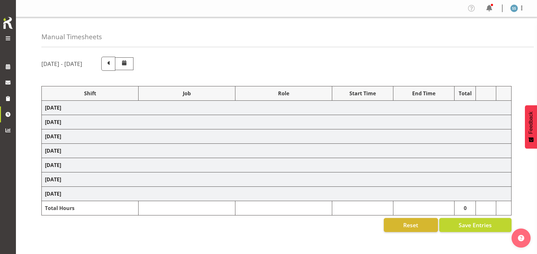 Image resolution: width=537 pixels, height=254 pixels. What do you see at coordinates (465, 208) in the screenshot?
I see `td: 0` at bounding box center [465, 208].